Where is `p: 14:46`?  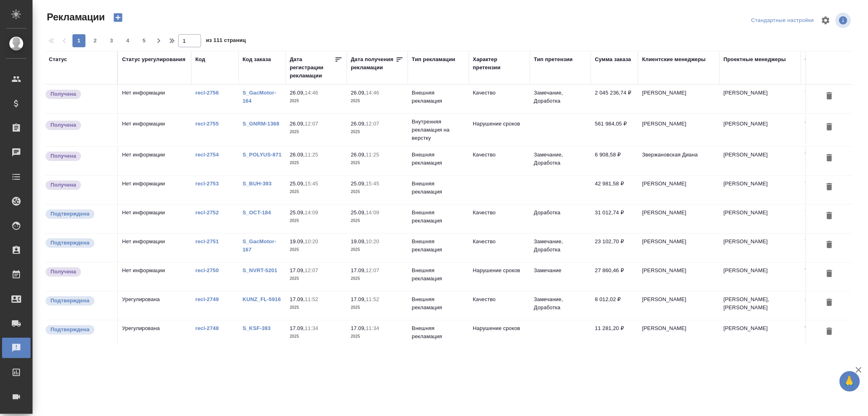
p: 14:46 is located at coordinates (311, 92).